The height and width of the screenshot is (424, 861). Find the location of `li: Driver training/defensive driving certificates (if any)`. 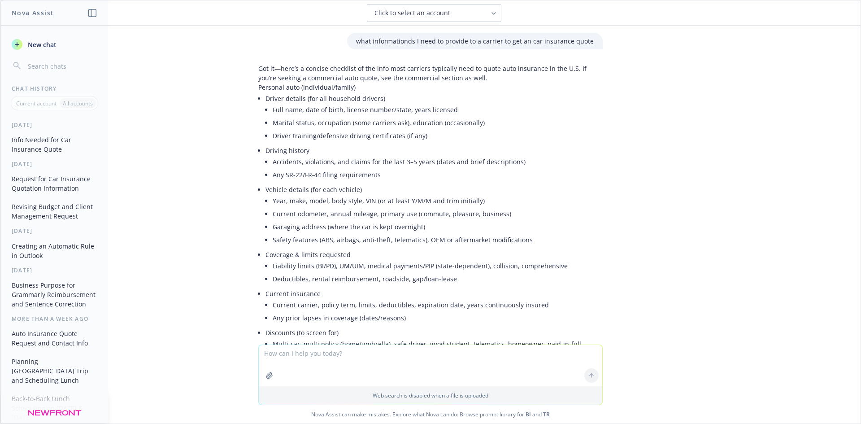

li: Driver training/defensive driving certificates (if any) is located at coordinates (438, 135).